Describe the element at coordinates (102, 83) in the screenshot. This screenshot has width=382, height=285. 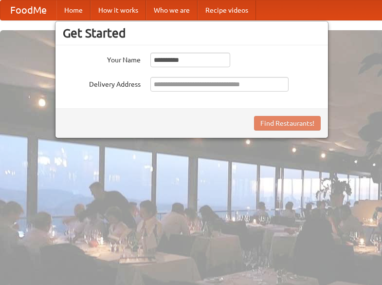
I see `label: Delivery Address` at that location.